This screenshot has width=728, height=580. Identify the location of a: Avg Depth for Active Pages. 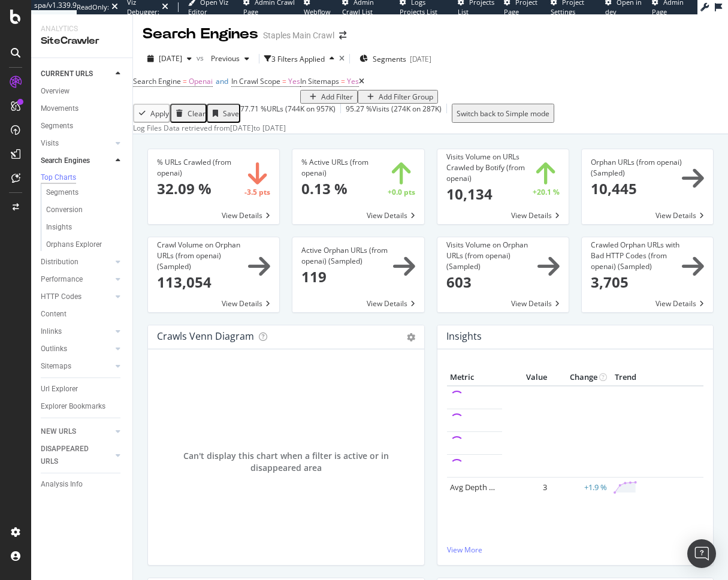
(497, 487).